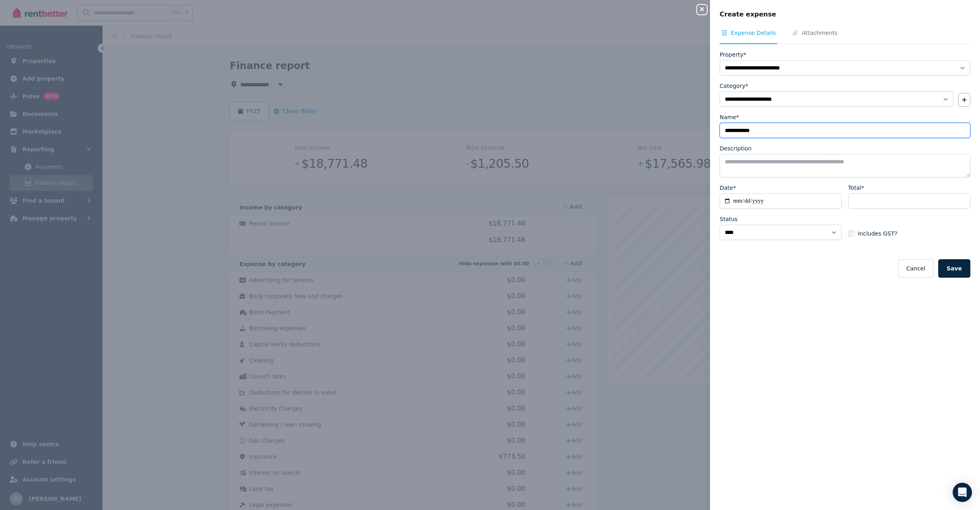 The height and width of the screenshot is (510, 980). I want to click on button: Save, so click(954, 268).